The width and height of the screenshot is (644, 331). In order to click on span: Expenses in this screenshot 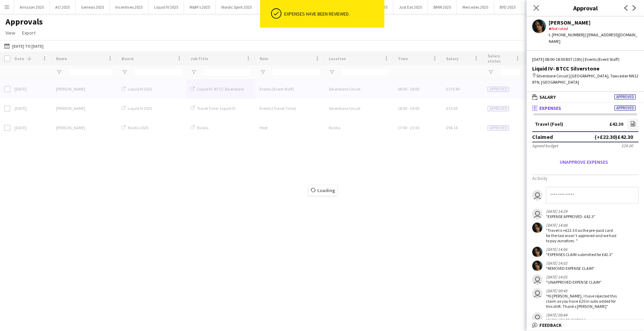, I will do `click(550, 108)`.